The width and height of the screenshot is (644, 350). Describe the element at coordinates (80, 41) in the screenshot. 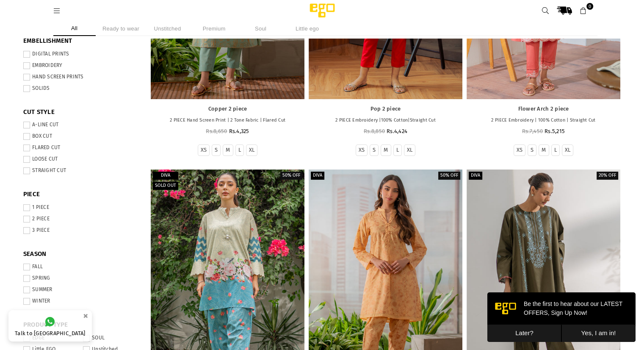

I see `span: EMBELLISHMENT` at that location.